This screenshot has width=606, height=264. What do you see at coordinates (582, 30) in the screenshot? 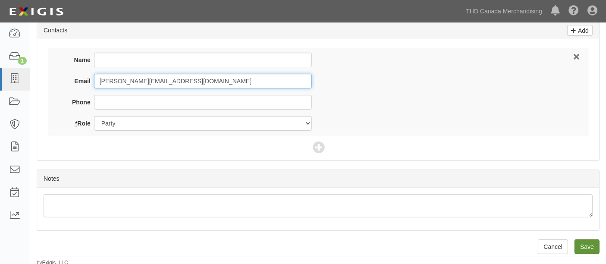
I see `p: Add` at bounding box center [582, 30].